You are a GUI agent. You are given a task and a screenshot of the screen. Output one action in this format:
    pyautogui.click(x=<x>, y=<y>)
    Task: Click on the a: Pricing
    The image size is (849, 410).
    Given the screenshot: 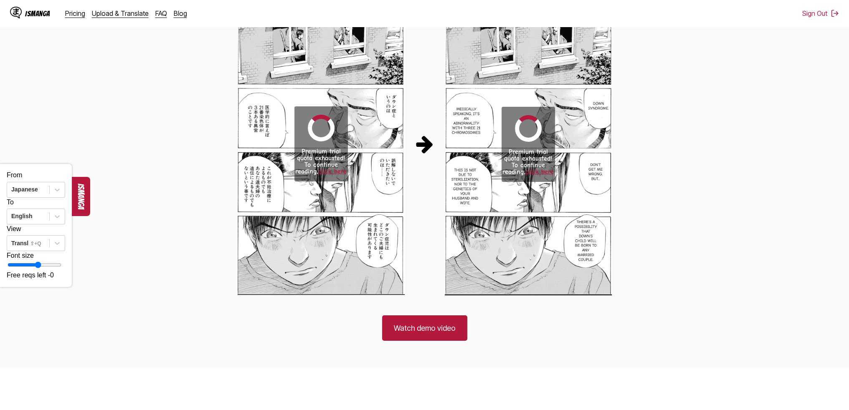 What is the action you would take?
    pyautogui.click(x=75, y=13)
    